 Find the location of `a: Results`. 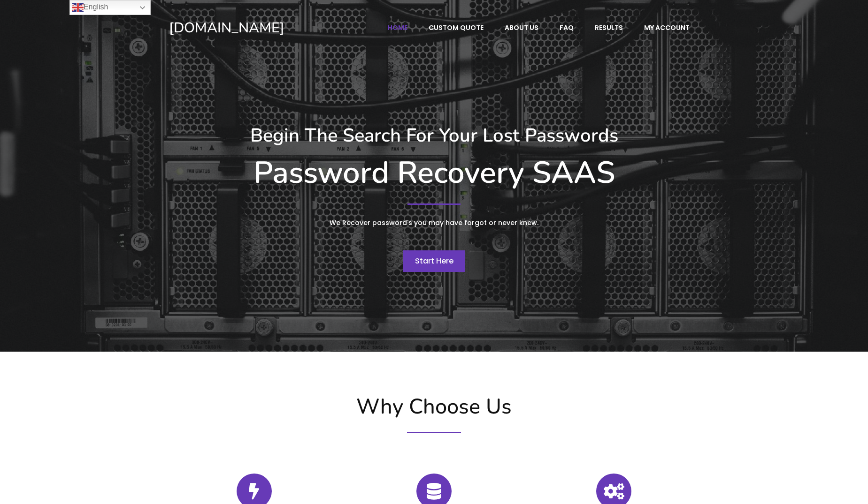

a: Results is located at coordinates (609, 28).